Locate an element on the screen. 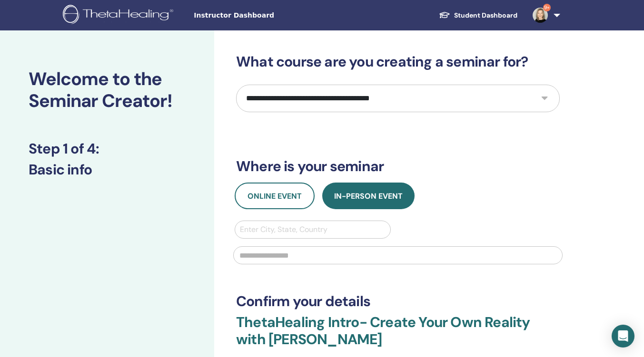  img: graduation-cap-white.svg is located at coordinates (445, 15).